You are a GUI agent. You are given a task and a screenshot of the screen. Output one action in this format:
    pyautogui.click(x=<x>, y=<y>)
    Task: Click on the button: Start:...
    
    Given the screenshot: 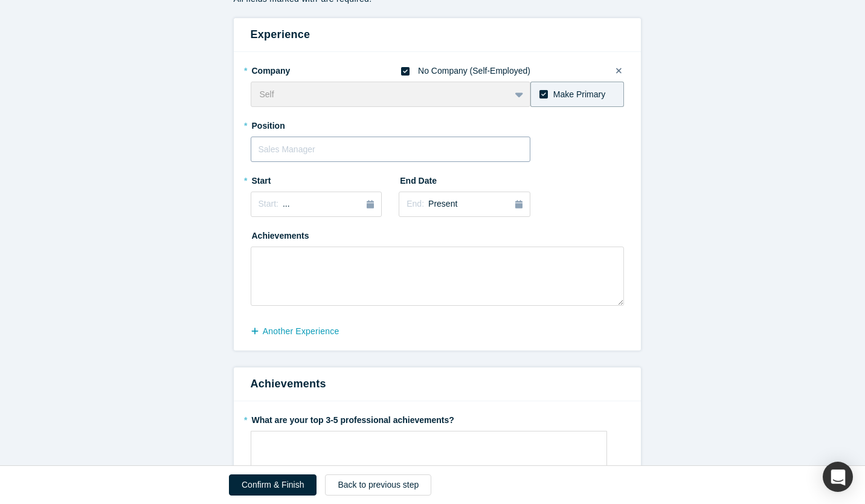 What is the action you would take?
    pyautogui.click(x=316, y=205)
    